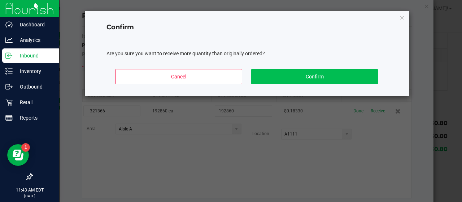 This screenshot has height=202, width=462. I want to click on button: Confirm, so click(315, 77).